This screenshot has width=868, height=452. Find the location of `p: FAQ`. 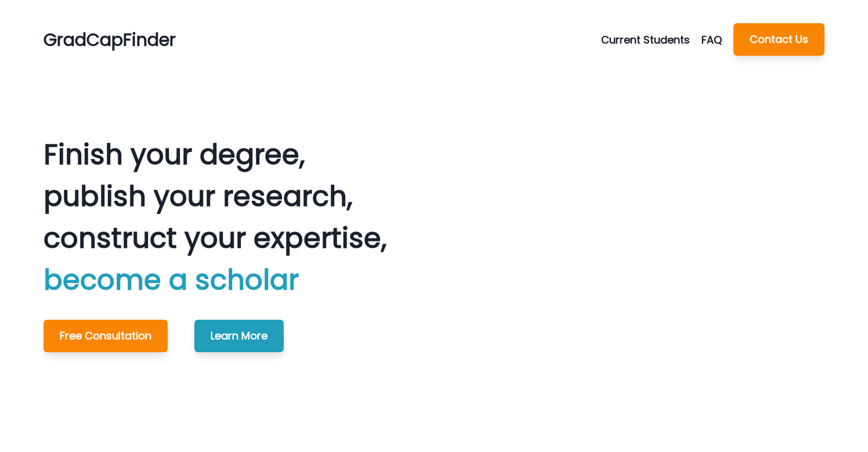

p: FAQ is located at coordinates (717, 40).